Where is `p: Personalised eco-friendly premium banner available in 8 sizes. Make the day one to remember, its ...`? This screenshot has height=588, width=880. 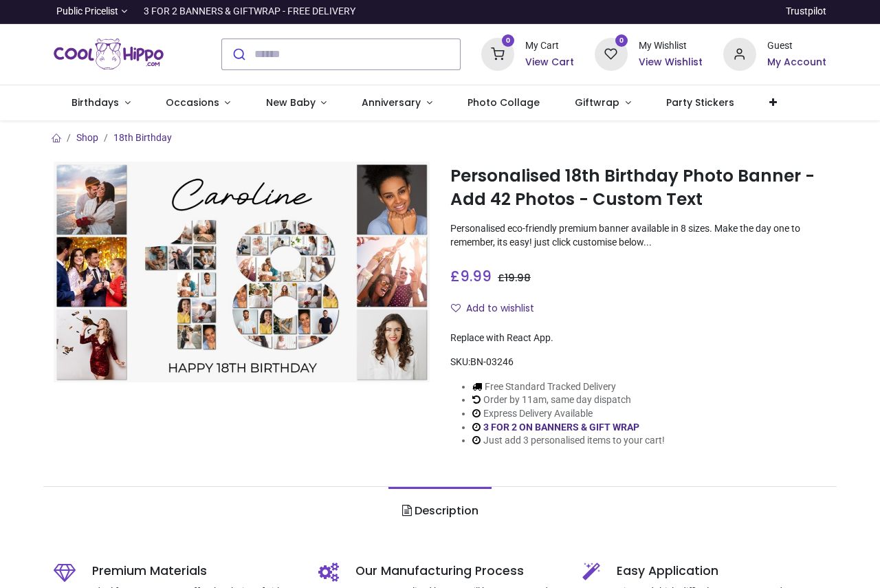
p: Personalised eco-friendly premium banner available in 8 sizes. Make the day one to remember, its ... is located at coordinates (638, 235).